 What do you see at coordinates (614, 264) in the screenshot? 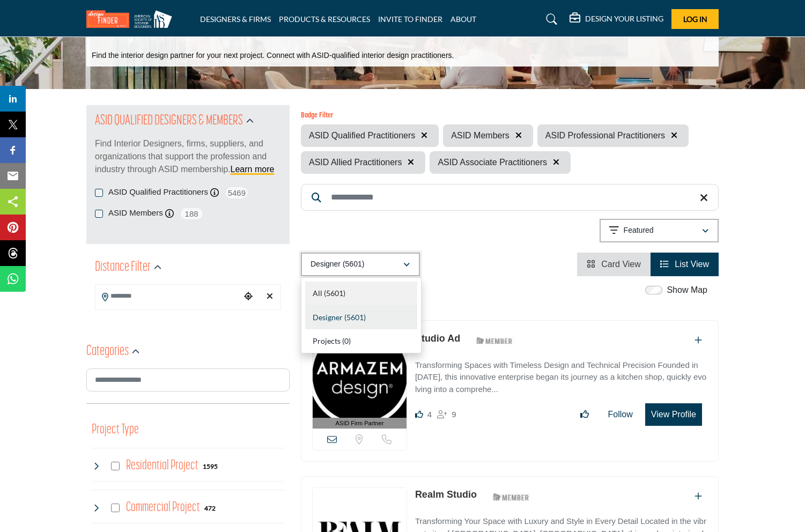
I see `a: View Card` at bounding box center [614, 264].